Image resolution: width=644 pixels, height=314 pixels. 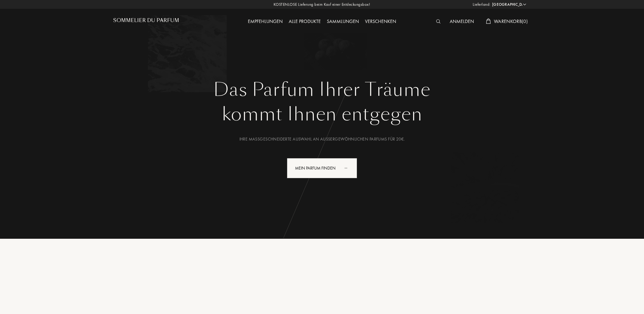 What do you see at coordinates (482, 5) in the screenshot?
I see `span: Lieferland:` at bounding box center [482, 5].